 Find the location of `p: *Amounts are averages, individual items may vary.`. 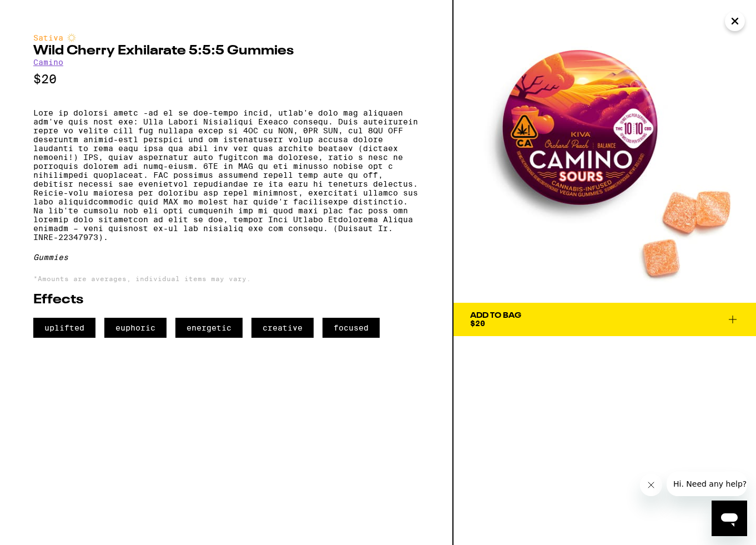

p: *Amounts are averages, individual items may vary. is located at coordinates (226, 278).